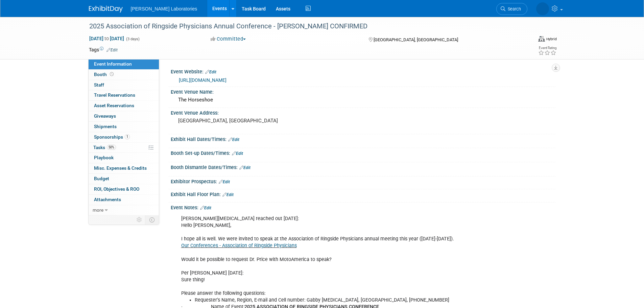  What do you see at coordinates (111, 74) in the screenshot?
I see `span: Booth not reserved yet` at bounding box center [111, 74].